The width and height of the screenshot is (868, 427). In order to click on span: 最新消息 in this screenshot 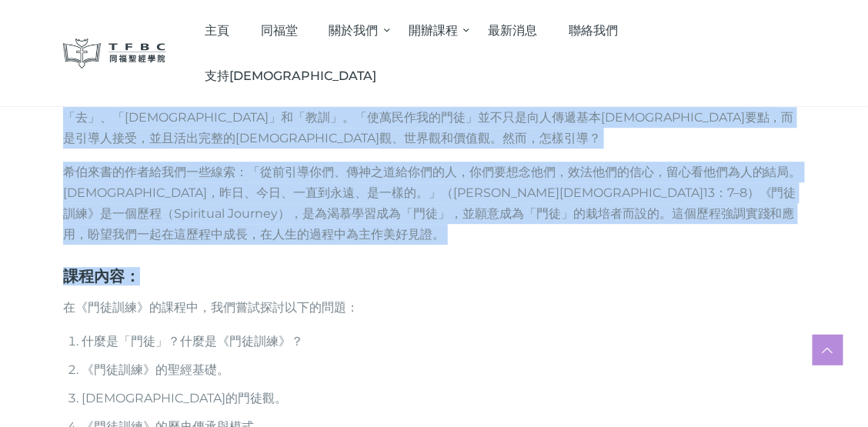, I will do `click(514, 30)`.